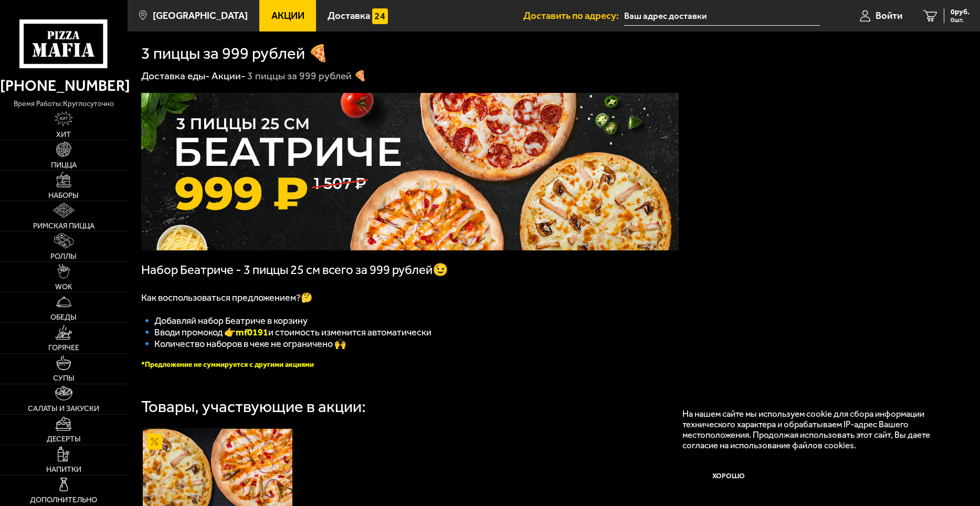 Image resolution: width=980 pixels, height=506 pixels. I want to click on span: Акции, so click(287, 16).